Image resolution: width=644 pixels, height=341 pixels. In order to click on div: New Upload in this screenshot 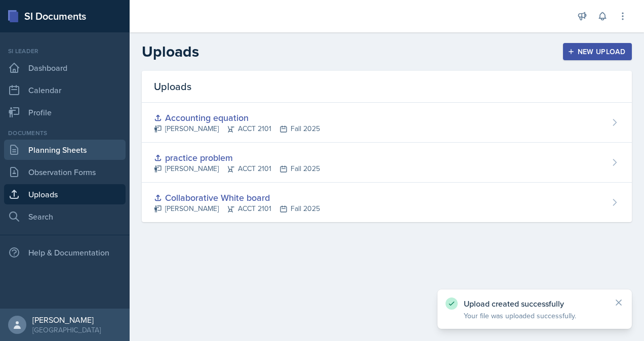, I will do `click(597, 52)`.